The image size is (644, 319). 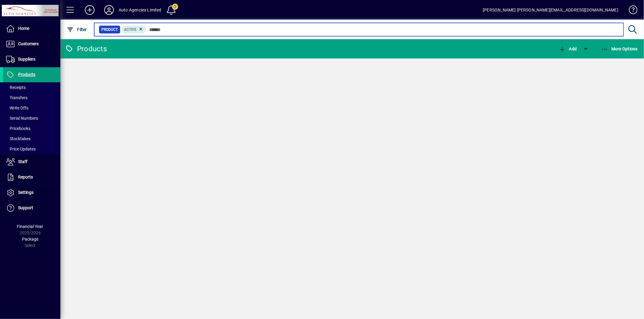 I want to click on a: Staff, so click(x=32, y=162).